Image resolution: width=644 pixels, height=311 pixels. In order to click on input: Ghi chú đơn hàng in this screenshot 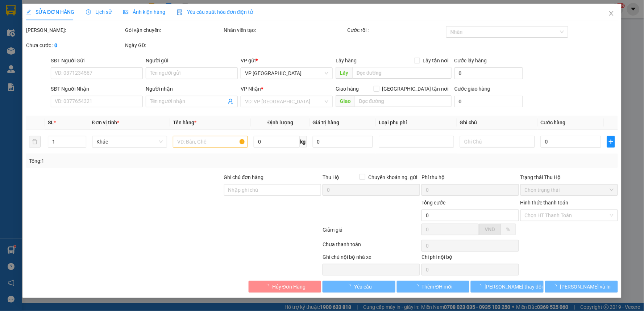, I will do `click(273, 190)`.